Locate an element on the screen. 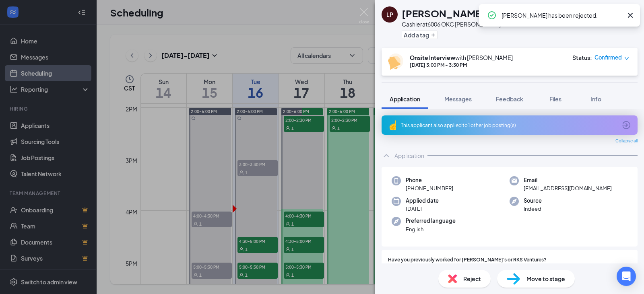 This screenshot has width=644, height=294. span: Application is located at coordinates (405, 99).